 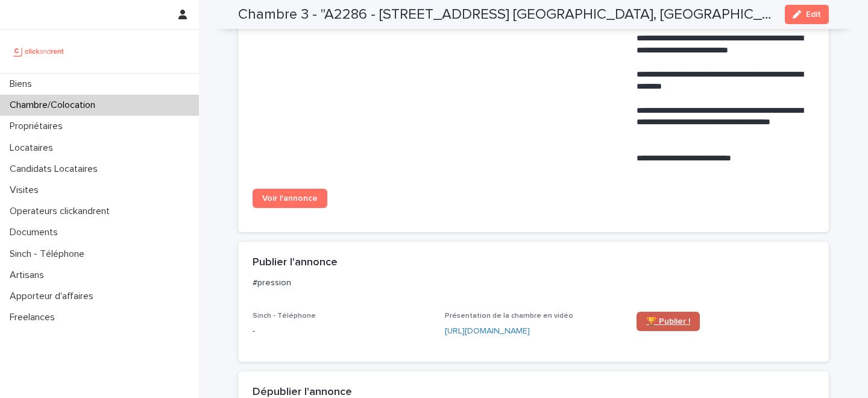 What do you see at coordinates (23, 84) in the screenshot?
I see `p: Biens` at bounding box center [23, 84].